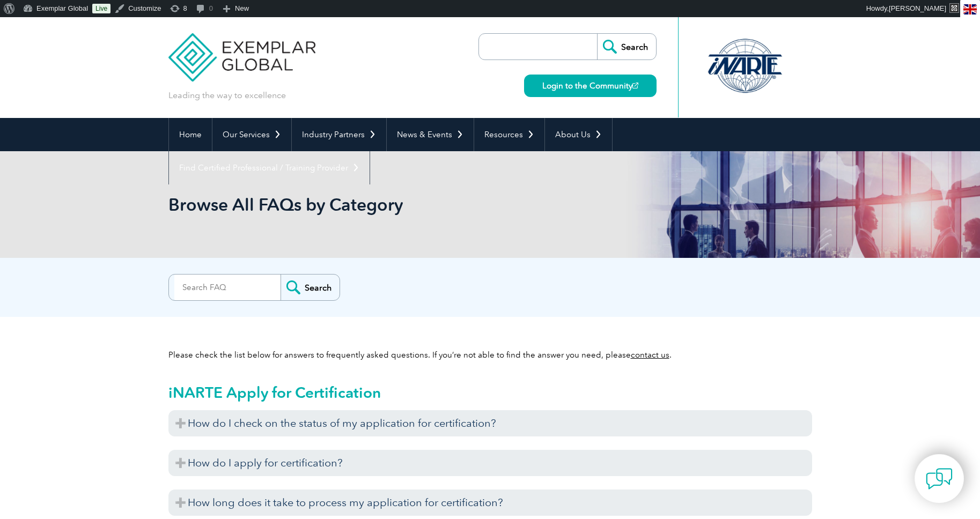 Image resolution: width=980 pixels, height=519 pixels. Describe the element at coordinates (490, 463) in the screenshot. I see `h3: How do I apply for certification?` at that location.